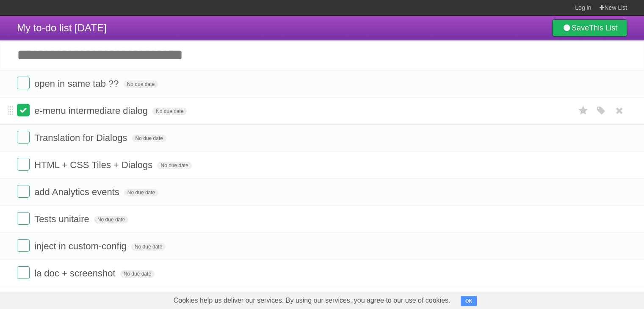  Describe the element at coordinates (583, 110) in the screenshot. I see `label: Star task` at that location.